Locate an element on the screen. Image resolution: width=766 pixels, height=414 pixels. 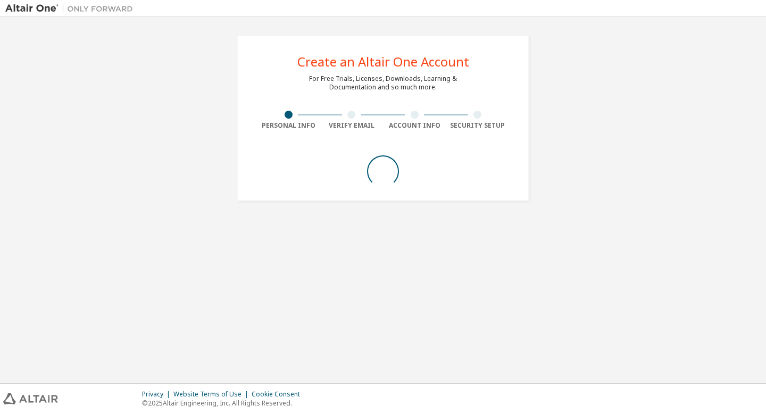
p: © 2025 Altair Engineering, Inc. All Rights Reserved. is located at coordinates (224, 403).